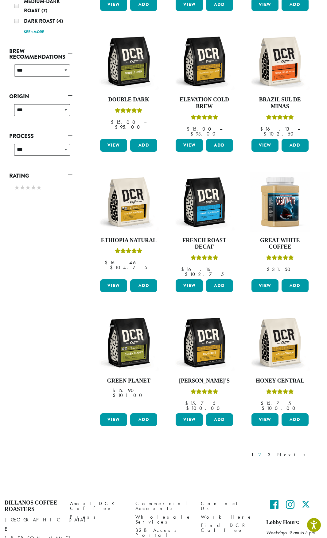 This screenshot has height=538, width=327. What do you see at coordinates (280, 224) in the screenshot?
I see `a: Great White CoffeeRated 5.00 out of 5 $31.50` at bounding box center [280, 224].